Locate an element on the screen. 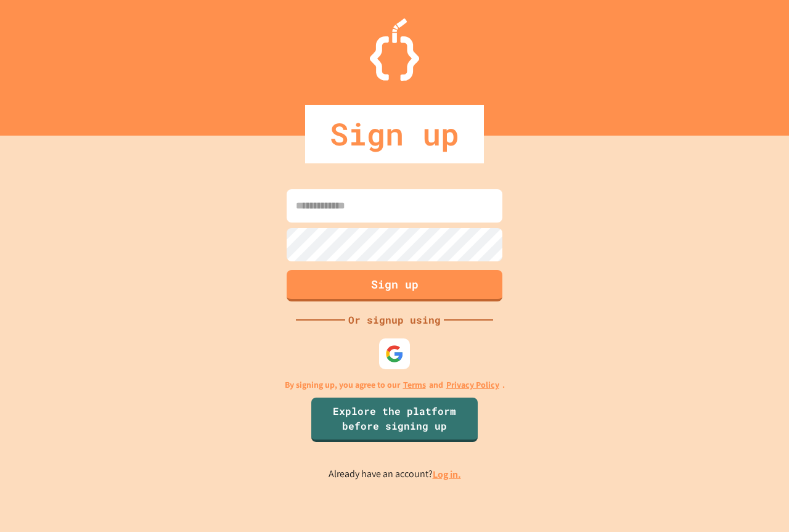 This screenshot has width=789, height=532. div: Or signup using is located at coordinates (395, 320).